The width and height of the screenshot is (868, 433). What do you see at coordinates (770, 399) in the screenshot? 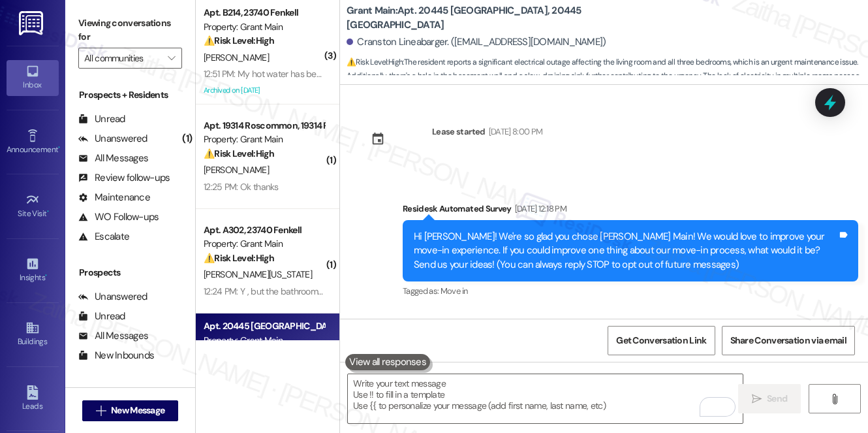
I see `button: Send` at bounding box center [770, 399].